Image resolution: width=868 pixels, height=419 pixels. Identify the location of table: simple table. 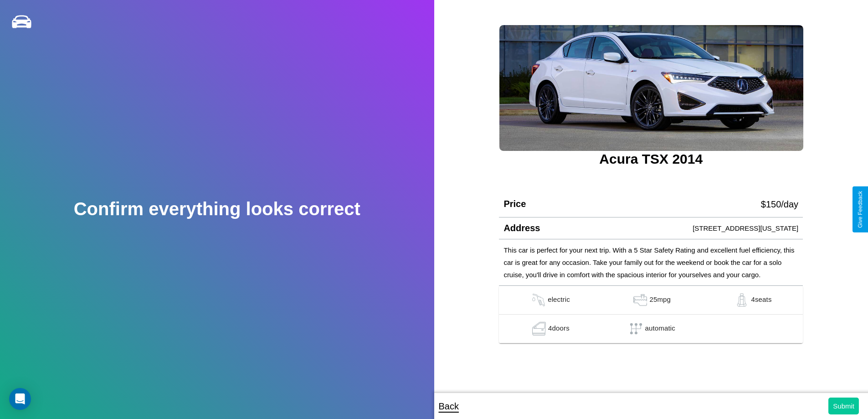
(651, 315).